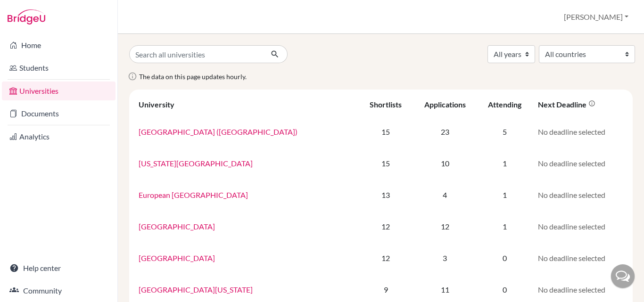 The width and height of the screenshot is (644, 302). Describe the element at coordinates (386, 195) in the screenshot. I see `td: 13` at that location.